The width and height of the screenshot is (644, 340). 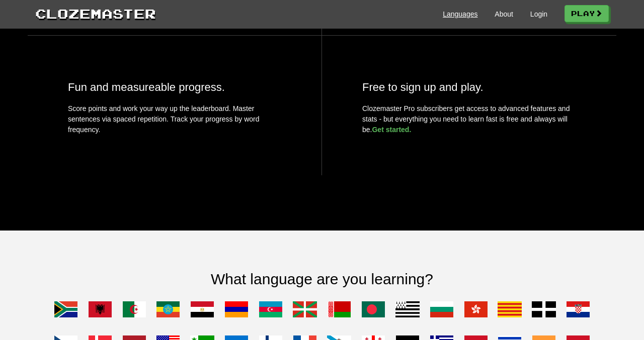 I want to click on h2: Free to sign up and play., so click(x=469, y=87).